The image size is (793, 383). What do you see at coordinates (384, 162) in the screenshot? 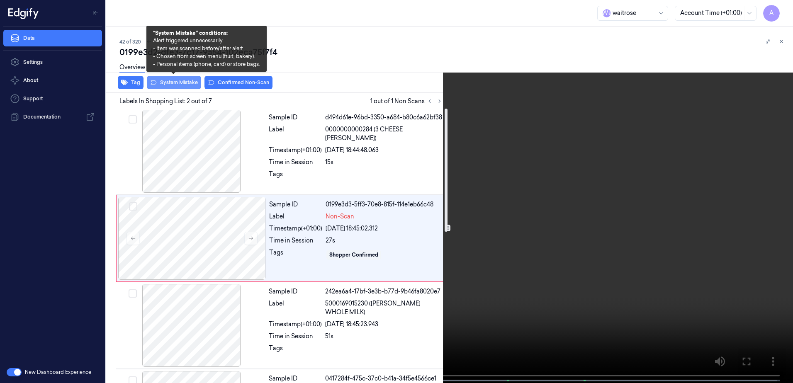
I see `div: 15s` at bounding box center [384, 162].